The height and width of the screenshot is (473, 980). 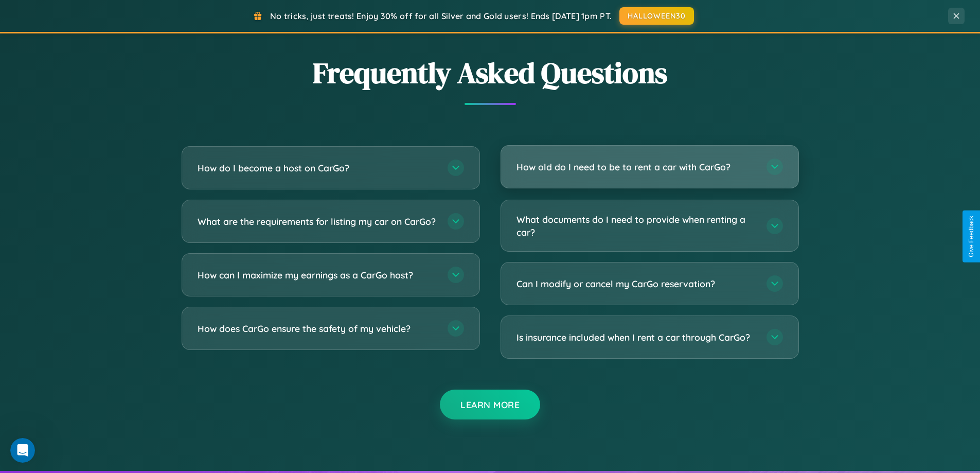 I want to click on h3: What are the requirements for listing my car on CarGo?, so click(x=317, y=221).